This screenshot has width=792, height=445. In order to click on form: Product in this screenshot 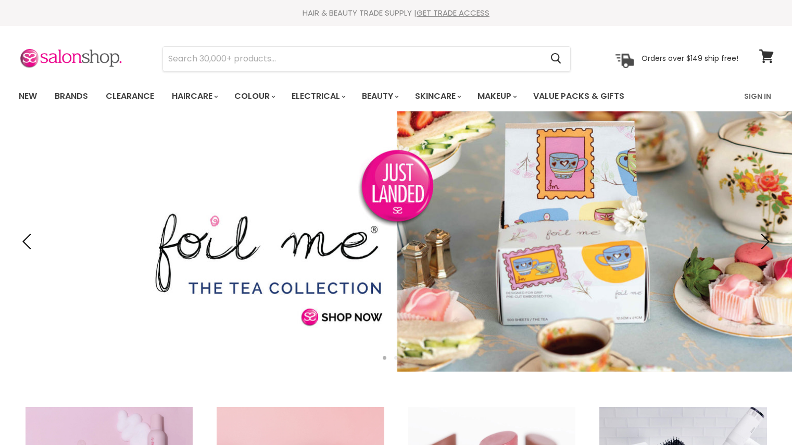, I will do `click(367, 59)`.